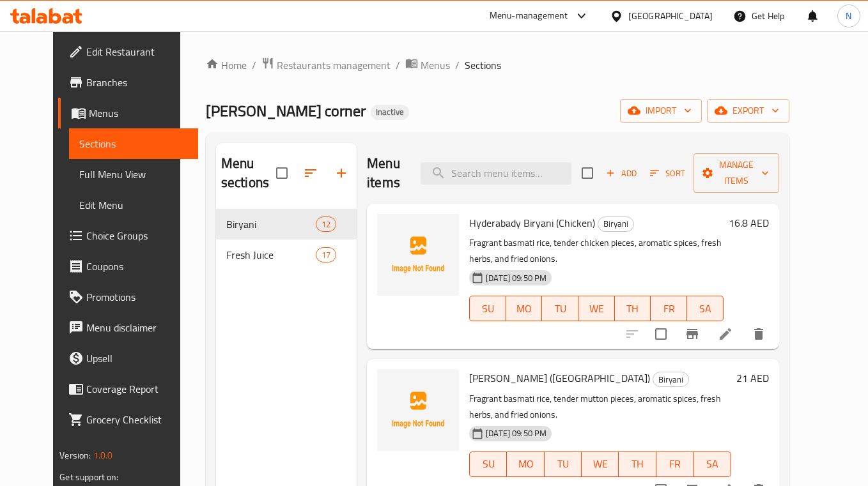 The width and height of the screenshot is (868, 486). What do you see at coordinates (661, 111) in the screenshot?
I see `span: import` at bounding box center [661, 111].